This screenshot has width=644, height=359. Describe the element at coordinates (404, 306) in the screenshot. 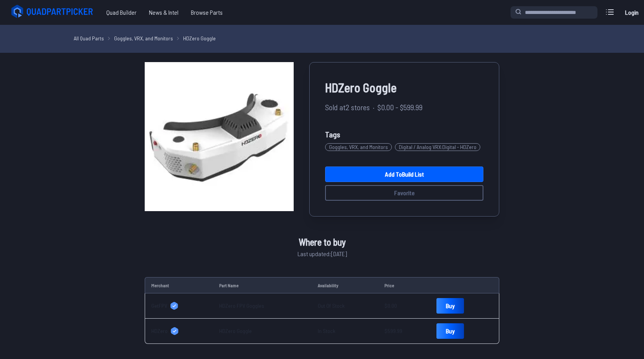

I see `td: $0.00` at that location.